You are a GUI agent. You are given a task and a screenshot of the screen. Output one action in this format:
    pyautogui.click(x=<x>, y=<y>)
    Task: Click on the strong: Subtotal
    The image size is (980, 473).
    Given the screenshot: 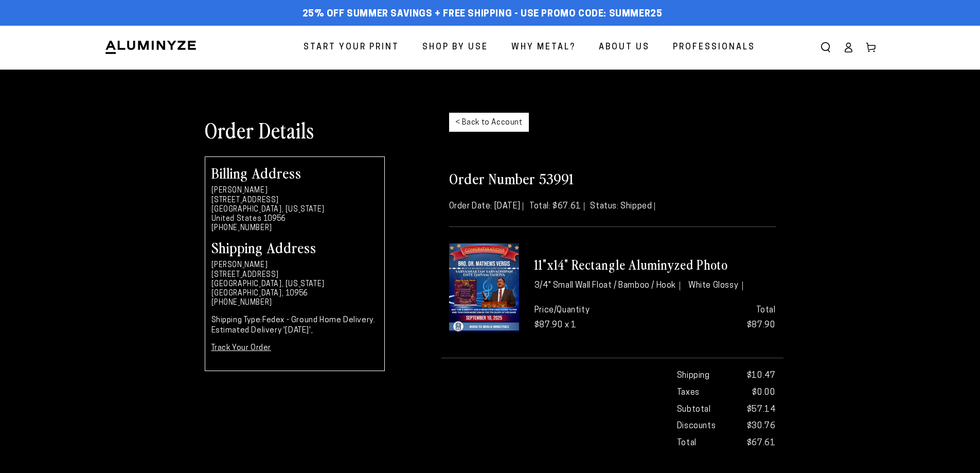 What is the action you would take?
    pyautogui.click(x=694, y=410)
    